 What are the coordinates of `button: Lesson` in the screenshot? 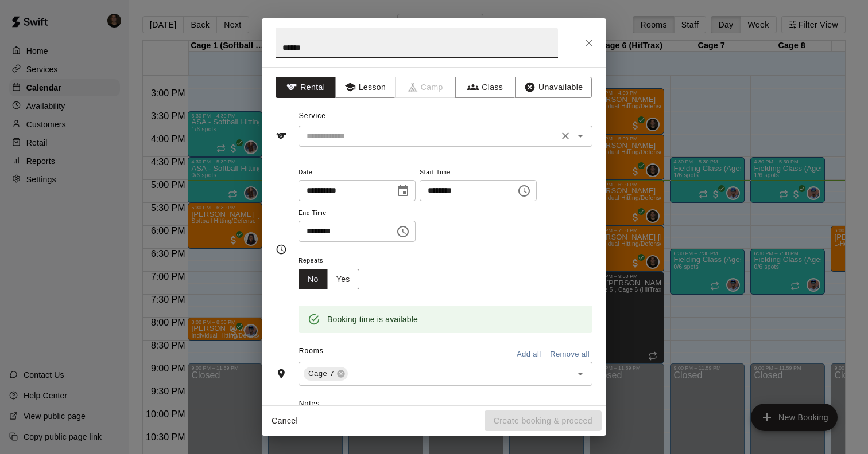 It's located at (365, 87).